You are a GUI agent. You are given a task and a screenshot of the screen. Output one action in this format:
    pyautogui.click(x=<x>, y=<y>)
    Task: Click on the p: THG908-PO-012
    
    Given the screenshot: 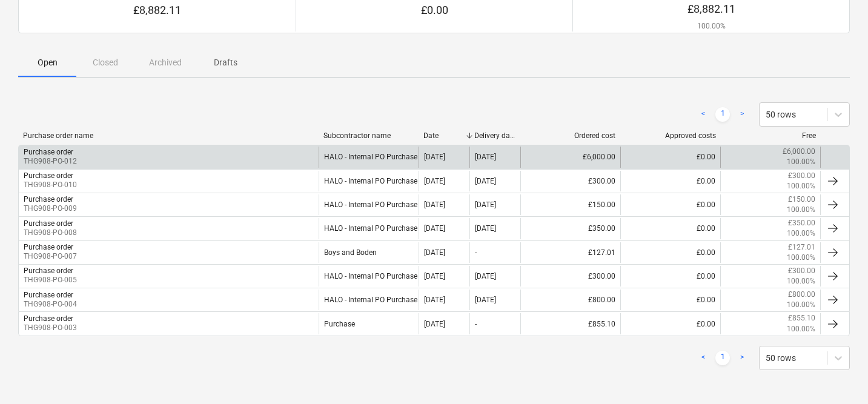 What is the action you would take?
    pyautogui.click(x=50, y=161)
    